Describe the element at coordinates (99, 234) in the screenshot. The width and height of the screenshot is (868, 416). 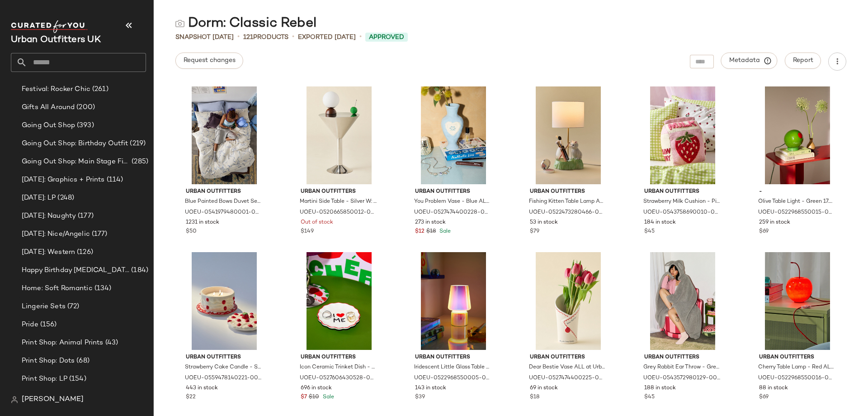
I see `span: (177)` at that location.